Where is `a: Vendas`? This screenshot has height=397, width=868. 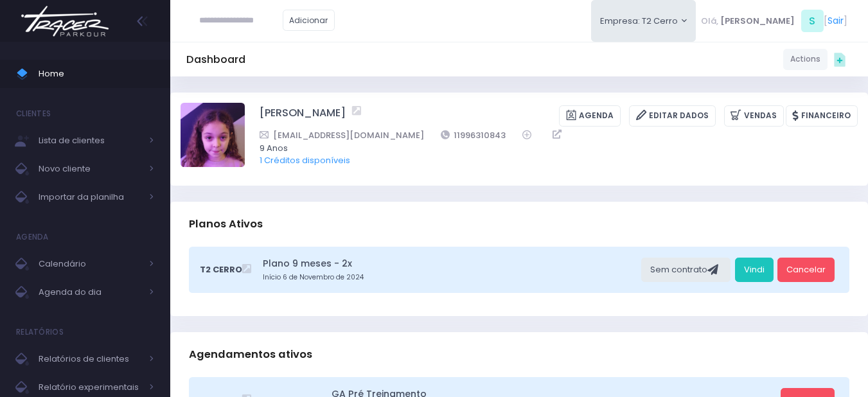 a: Vendas is located at coordinates (753, 115).